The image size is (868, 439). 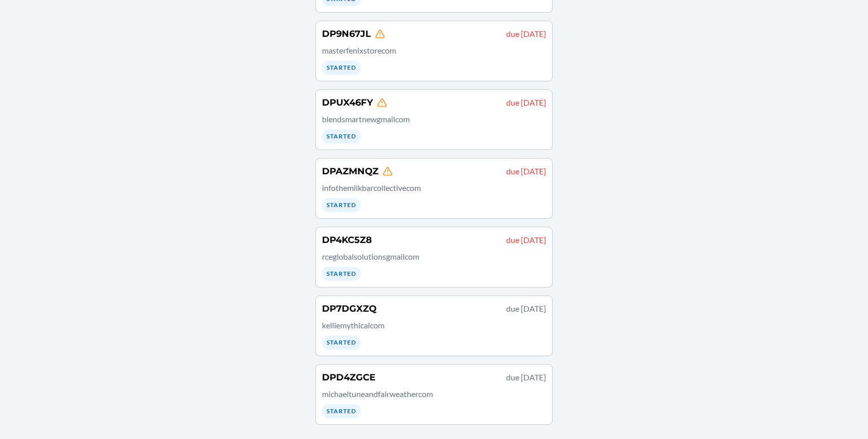 What do you see at coordinates (349, 377) in the screenshot?
I see `h4: DPD4ZGCE` at bounding box center [349, 377].